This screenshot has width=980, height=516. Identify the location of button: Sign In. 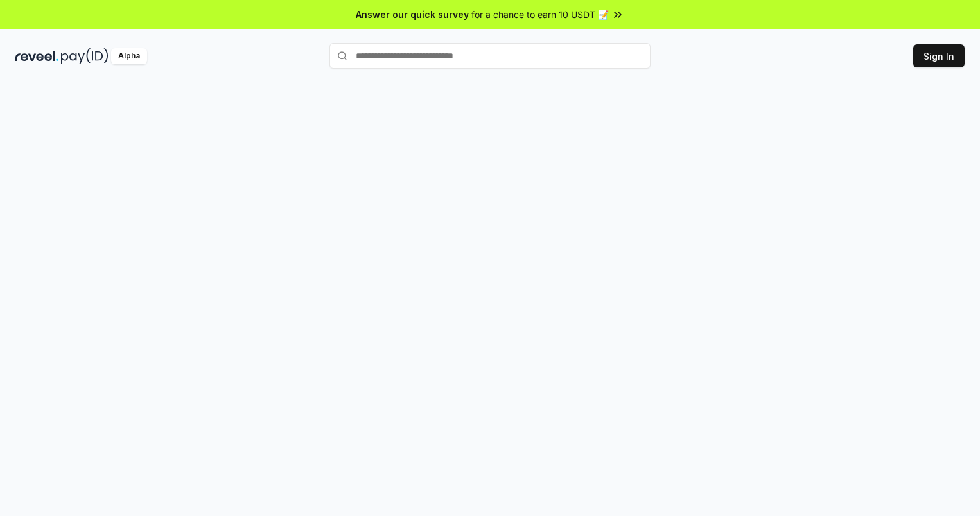
(939, 56).